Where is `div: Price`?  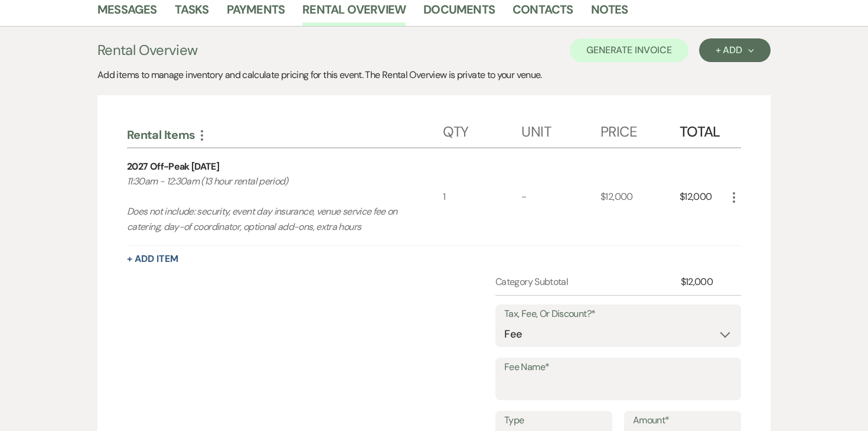 div: Price is located at coordinates (640, 129).